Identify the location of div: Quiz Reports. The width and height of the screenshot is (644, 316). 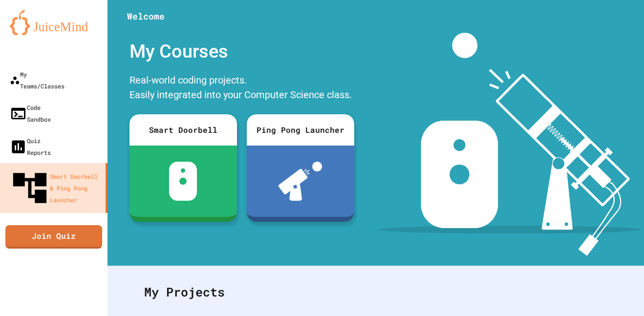
(30, 147).